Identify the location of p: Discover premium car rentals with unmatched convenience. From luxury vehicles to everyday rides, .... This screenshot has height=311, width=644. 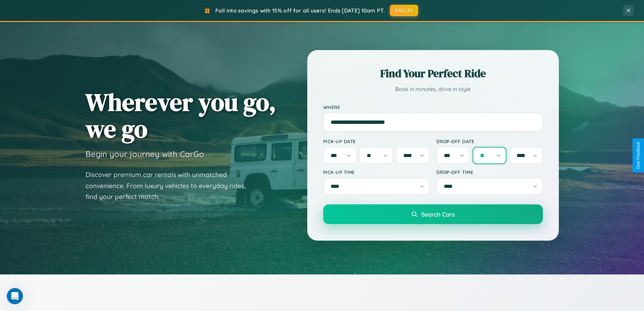
(170, 186).